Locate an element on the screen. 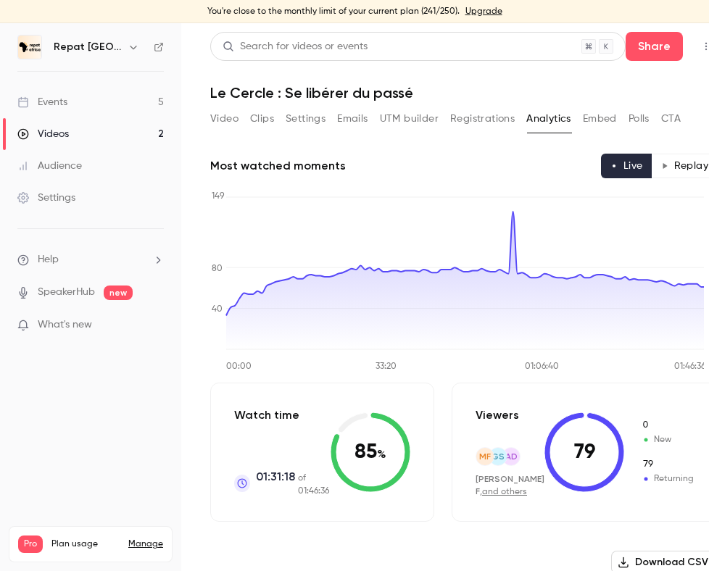 This screenshot has height=571, width=709. button: Analytics is located at coordinates (549, 119).